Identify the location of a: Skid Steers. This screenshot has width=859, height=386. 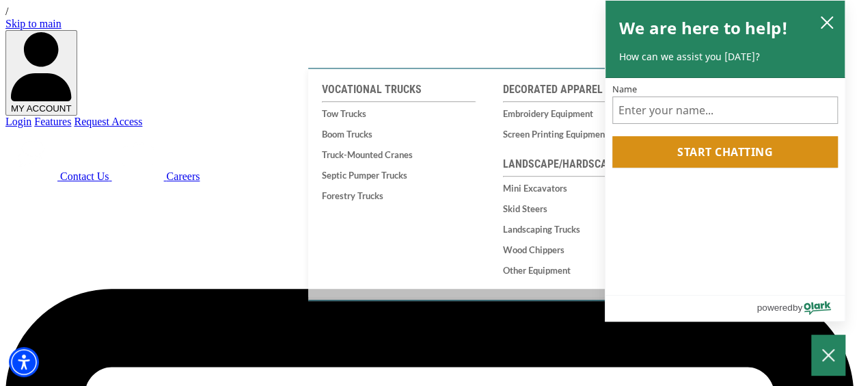
(580, 208).